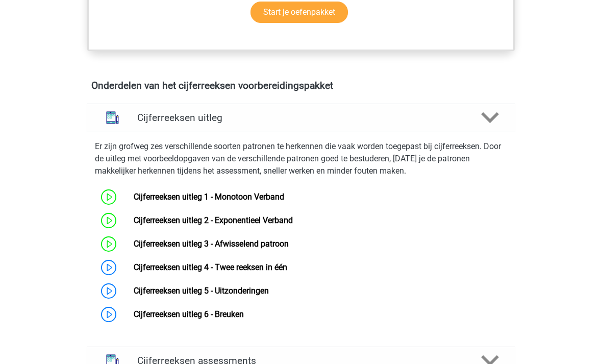 This screenshot has height=364, width=602. Describe the element at coordinates (301, 118) in the screenshot. I see `a: uitleg Cijferreeksen uitleg` at that location.